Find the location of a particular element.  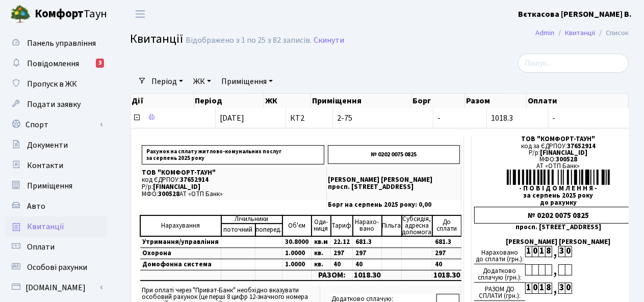

span: Пропуск в ЖК is located at coordinates (52, 84).